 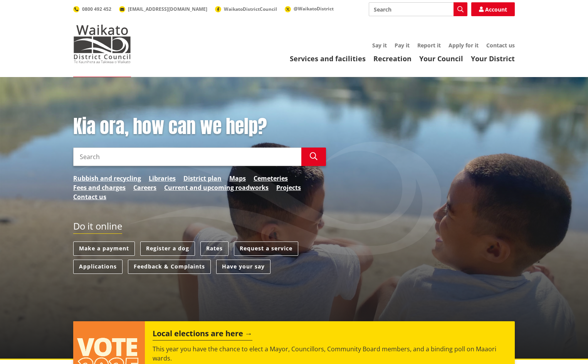 What do you see at coordinates (309, 9) in the screenshot?
I see `a: @WaikatoDistrict` at bounding box center [309, 9].